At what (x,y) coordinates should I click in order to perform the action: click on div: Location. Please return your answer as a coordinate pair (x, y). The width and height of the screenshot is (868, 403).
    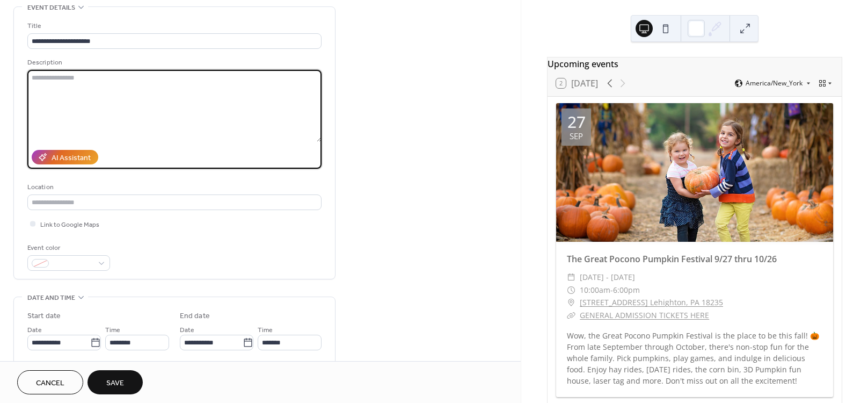
    Looking at the image, I should click on (173, 187).